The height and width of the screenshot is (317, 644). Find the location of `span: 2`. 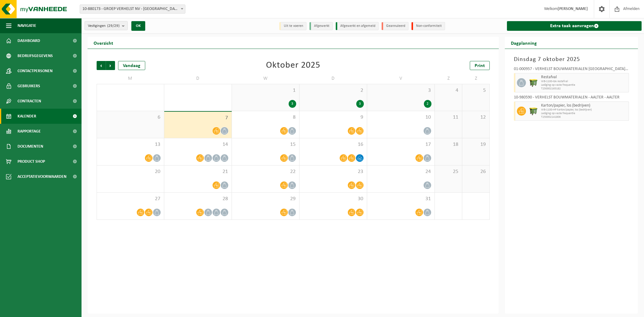

span: 2 is located at coordinates (333, 90).